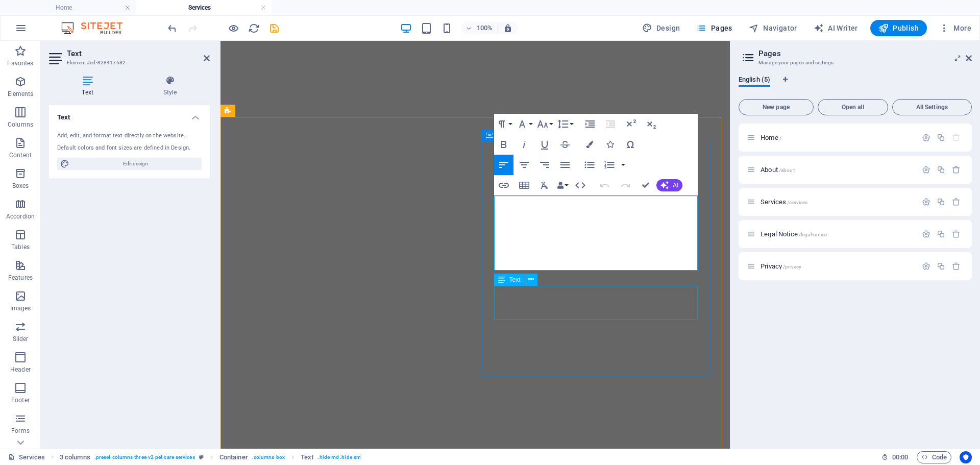 Image resolution: width=980 pixels, height=465 pixels. What do you see at coordinates (589, 144) in the screenshot?
I see `button: Colors` at bounding box center [589, 144].